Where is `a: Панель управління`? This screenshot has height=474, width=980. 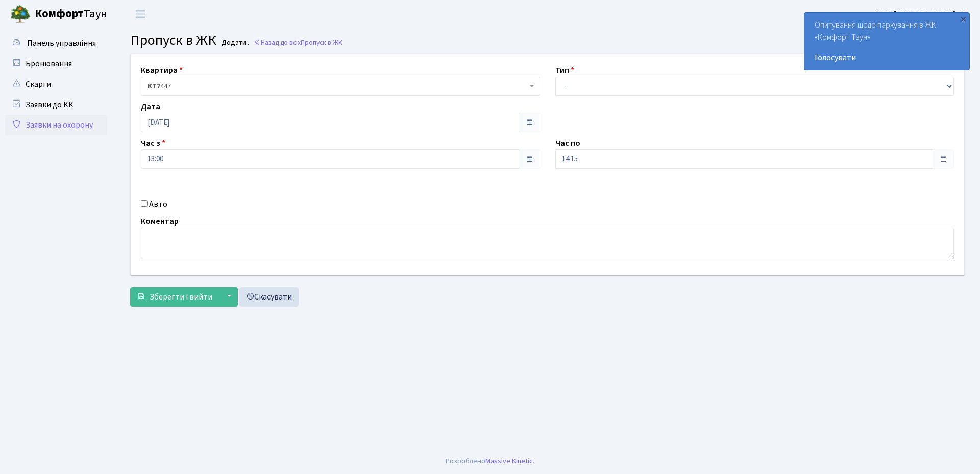 a: Панель управління is located at coordinates (56, 43).